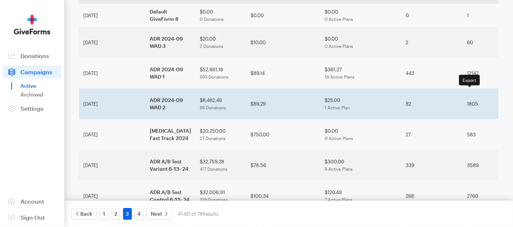 The width and height of the screenshot is (513, 227). I want to click on a: Account, so click(32, 201).